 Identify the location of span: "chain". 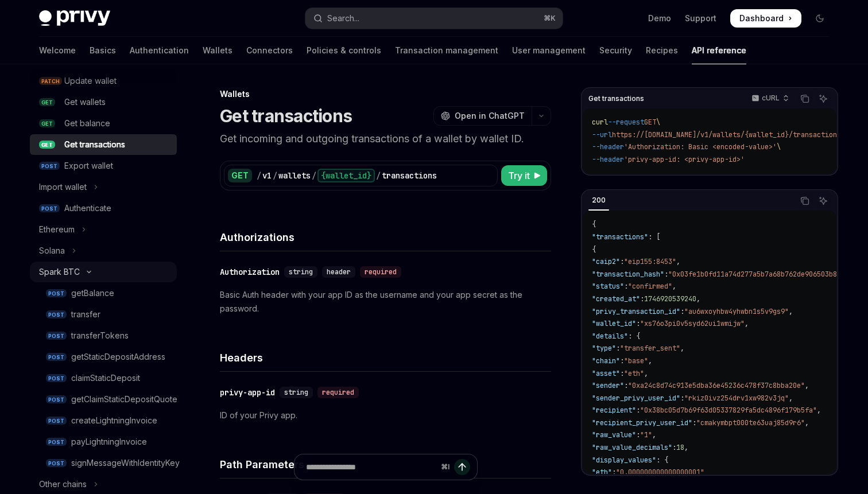
(605, 361).